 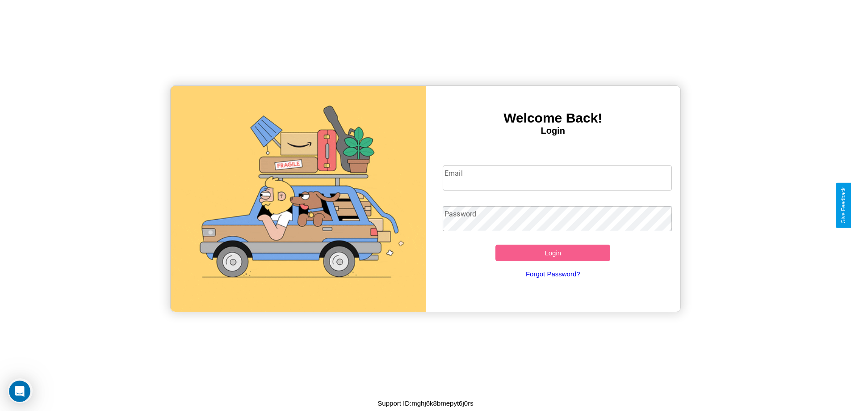 What do you see at coordinates (553, 130) in the screenshot?
I see `h4: Login` at bounding box center [553, 130].